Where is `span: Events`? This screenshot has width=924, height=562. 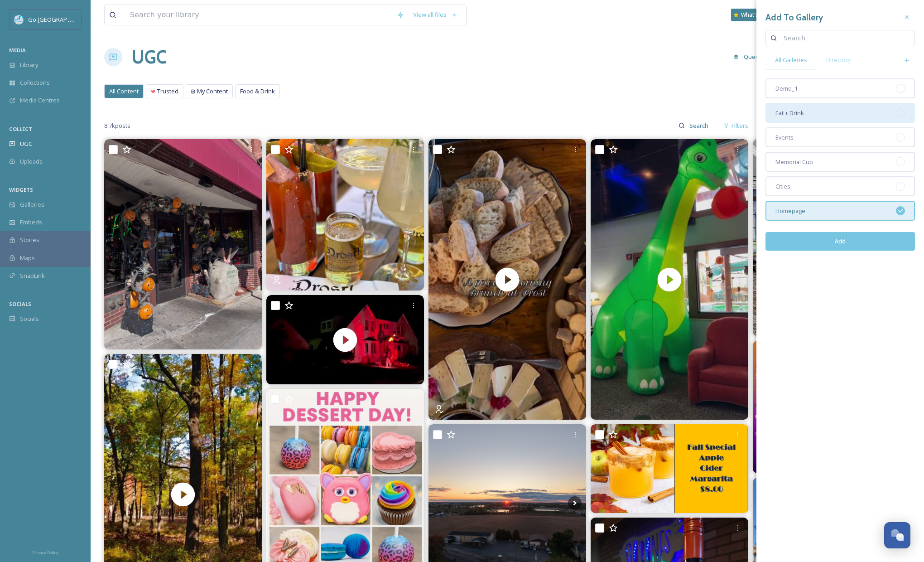 span: Events is located at coordinates (784, 138).